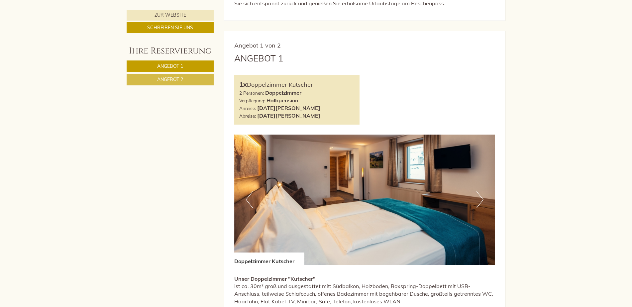  Describe the element at coordinates (170, 28) in the screenshot. I see `a: Schreiben Sie uns` at that location.